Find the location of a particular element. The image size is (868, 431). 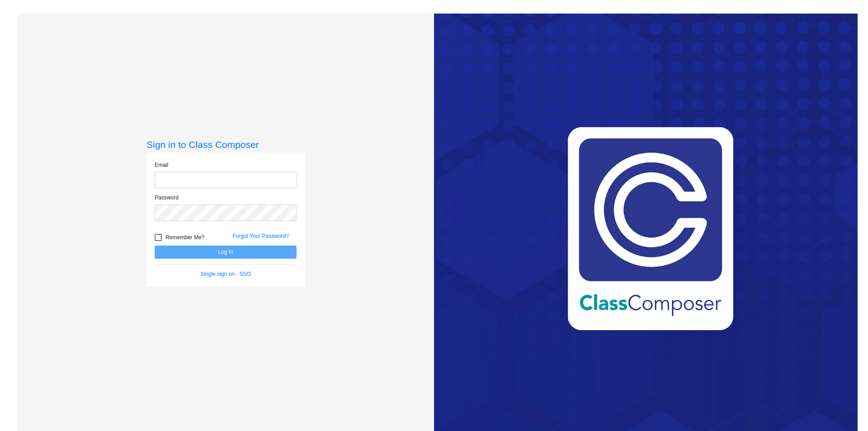

span: Remember Me? is located at coordinates (185, 237).